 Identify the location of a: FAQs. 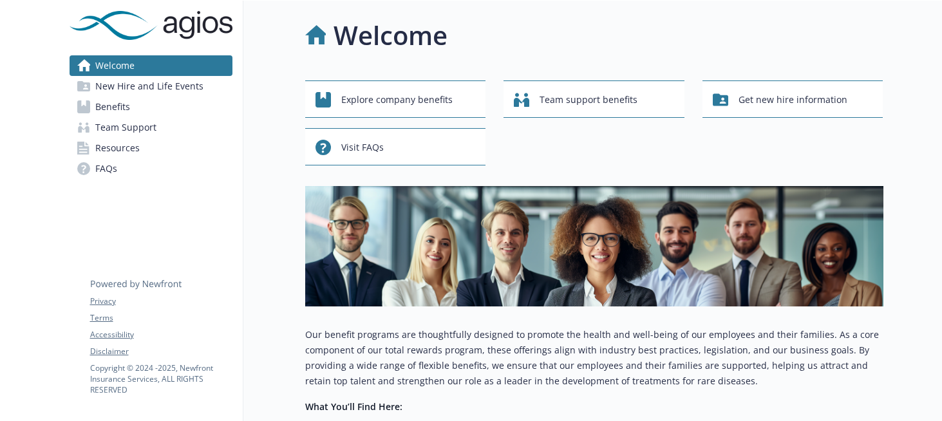
(151, 169).